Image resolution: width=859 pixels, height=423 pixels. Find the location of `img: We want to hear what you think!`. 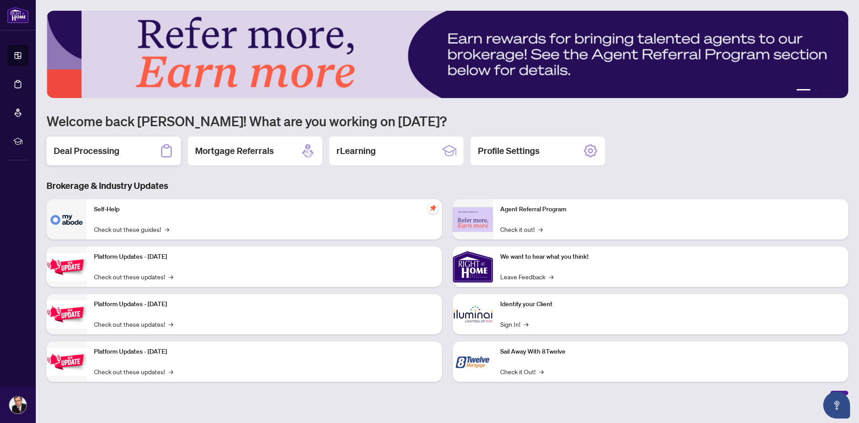

img: We want to hear what you think! is located at coordinates (473, 267).